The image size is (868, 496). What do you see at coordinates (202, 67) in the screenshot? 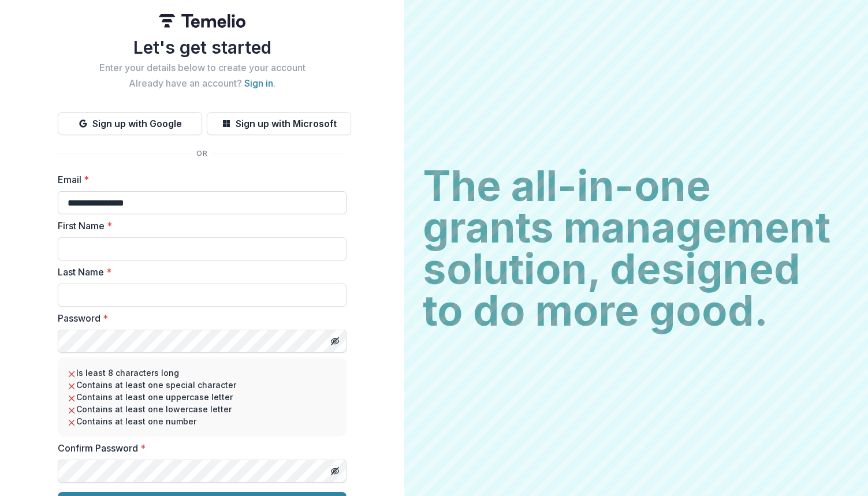
I see `h2: Enter your details below to create your account` at bounding box center [202, 67].